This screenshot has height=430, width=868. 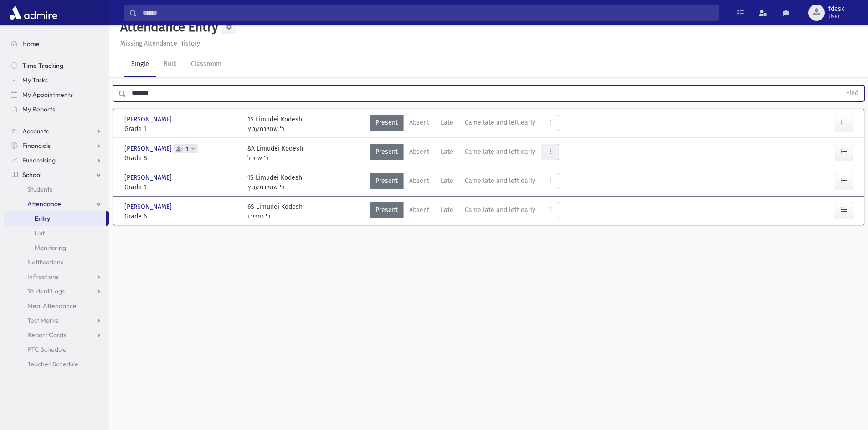 What do you see at coordinates (52, 306) in the screenshot?
I see `span: Meal Attendance` at bounding box center [52, 306].